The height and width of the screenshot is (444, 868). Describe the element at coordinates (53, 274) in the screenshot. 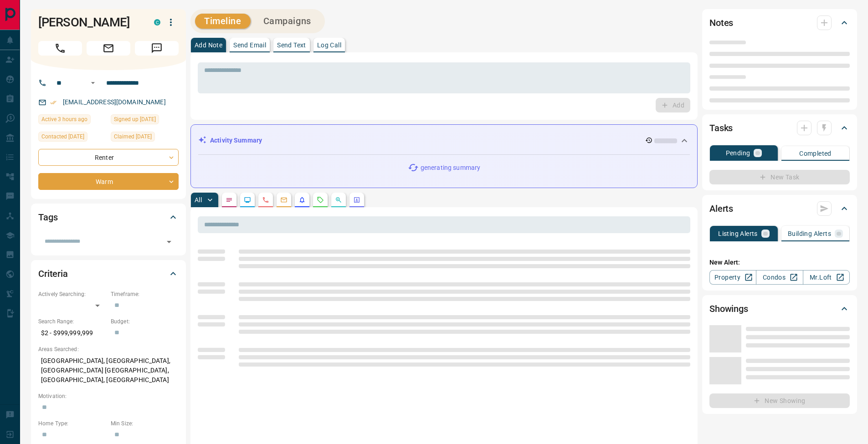

I see `h2: Criteria` at that location.